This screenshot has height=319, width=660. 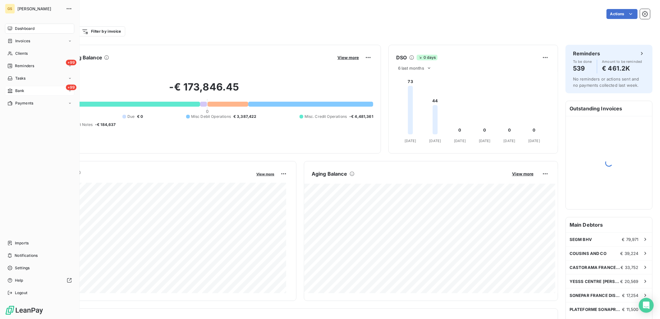 What do you see at coordinates (245, 117) in the screenshot?
I see `span: € 3,387,422` at bounding box center [245, 117].